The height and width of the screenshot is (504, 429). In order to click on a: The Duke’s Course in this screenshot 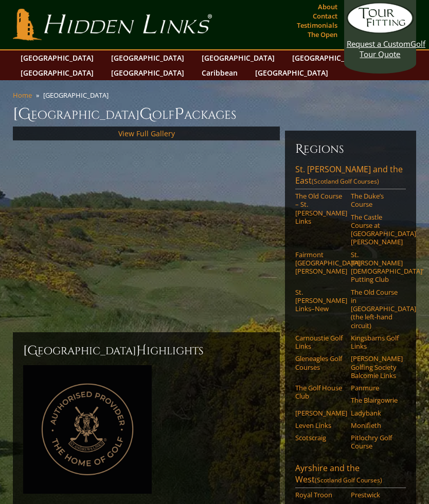, I will do `click(375, 200)`.